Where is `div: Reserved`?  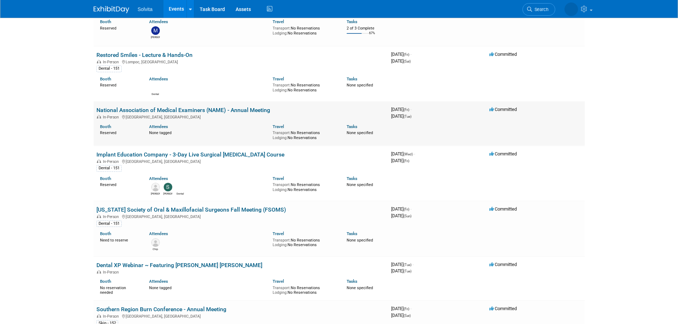 div: Reserved is located at coordinates (119, 184).